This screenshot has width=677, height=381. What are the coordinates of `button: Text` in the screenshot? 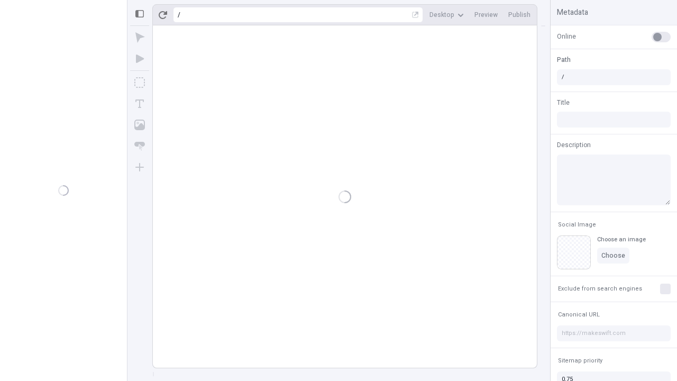 It's located at (140, 104).